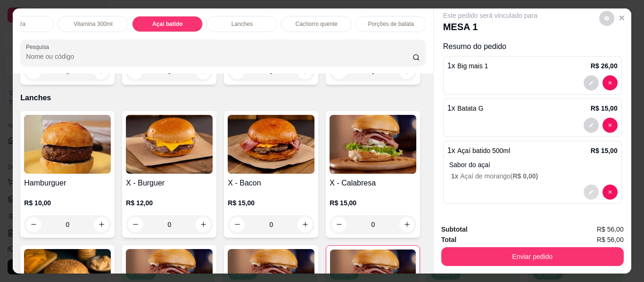 The height and width of the screenshot is (282, 644). Describe the element at coordinates (483, 151) in the screenshot. I see `span: Açaí batido 500ml` at that location.